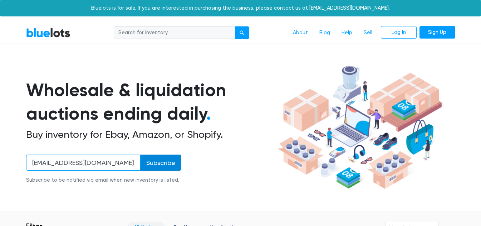 This screenshot has width=481, height=226. What do you see at coordinates (438, 33) in the screenshot?
I see `a: Sign Up` at bounding box center [438, 33].